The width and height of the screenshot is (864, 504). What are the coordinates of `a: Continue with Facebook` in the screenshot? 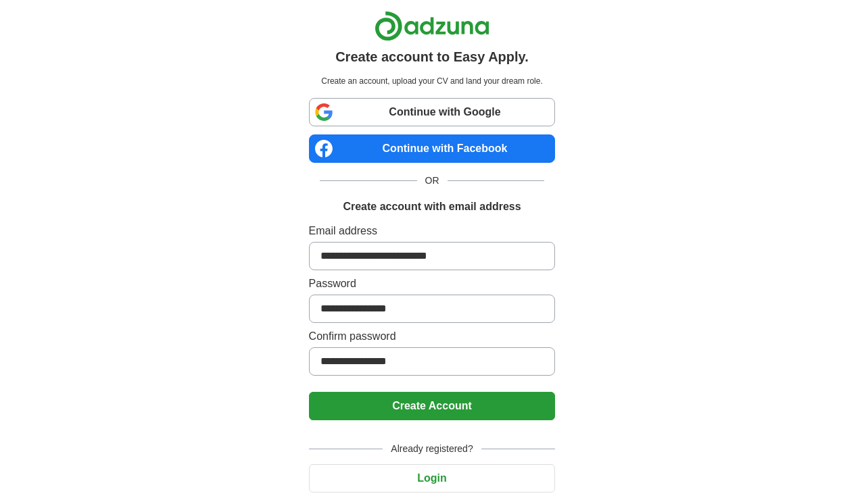 It's located at (432, 149).